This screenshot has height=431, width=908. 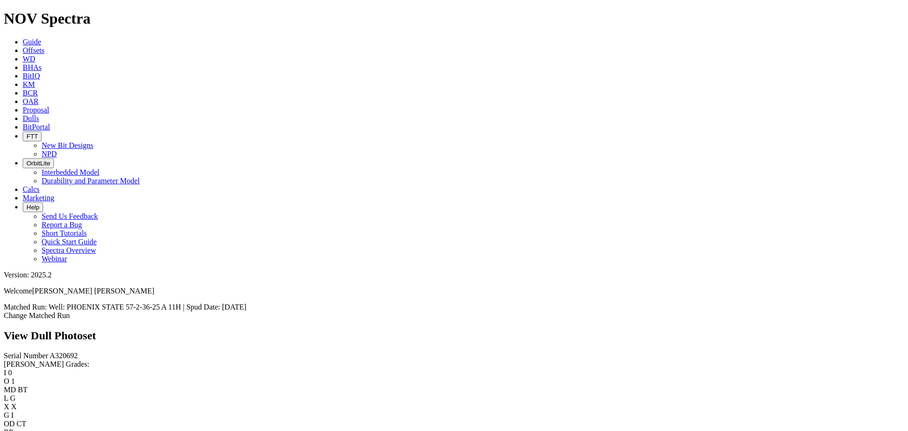 I want to click on a: BHAs, so click(x=32, y=67).